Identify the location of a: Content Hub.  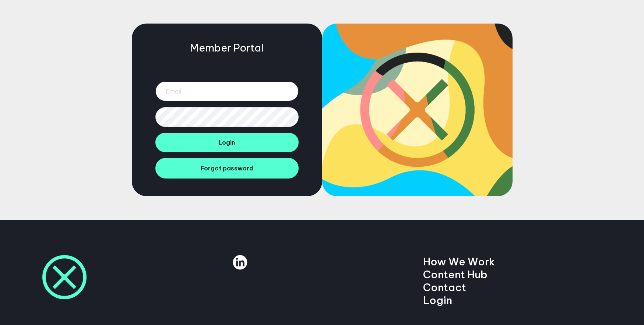
(455, 275).